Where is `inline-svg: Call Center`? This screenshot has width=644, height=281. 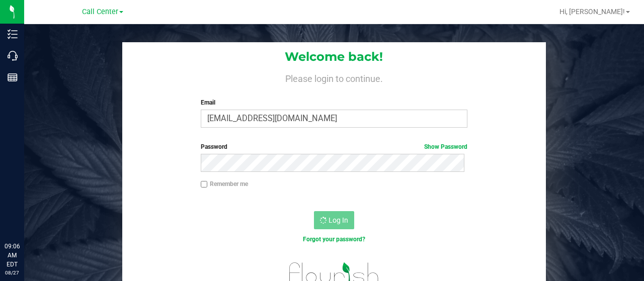 inline-svg: Call Center is located at coordinates (13, 56).